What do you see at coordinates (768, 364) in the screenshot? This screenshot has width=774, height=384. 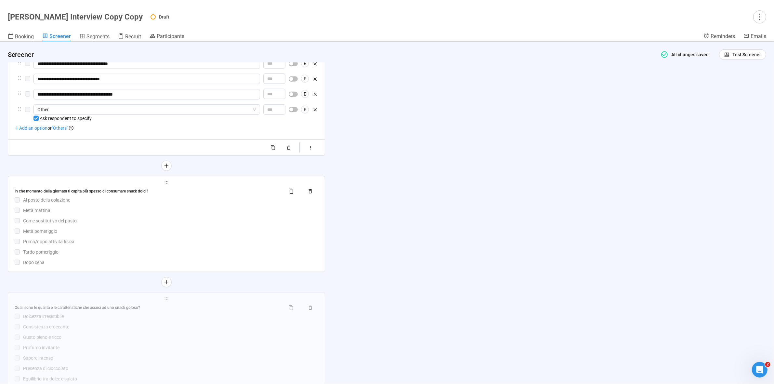 I see `span: 2` at bounding box center [768, 364].